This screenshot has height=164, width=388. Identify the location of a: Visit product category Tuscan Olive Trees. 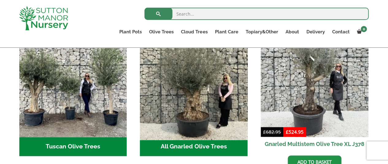
(73, 93).